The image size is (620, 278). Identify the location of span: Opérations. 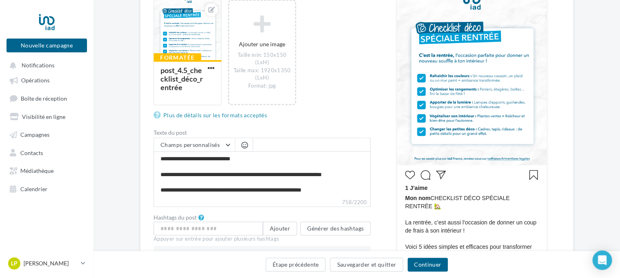
(35, 80).